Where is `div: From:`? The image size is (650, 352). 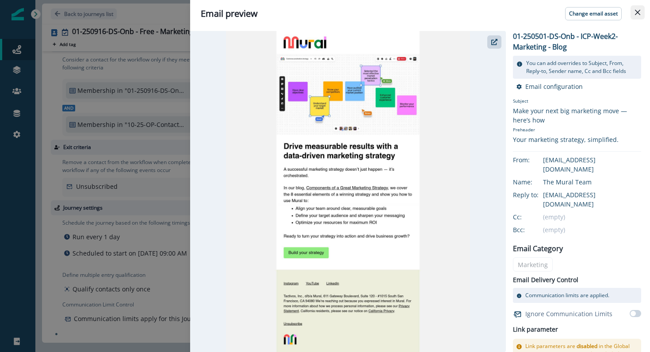
div: From: is located at coordinates (535, 160).